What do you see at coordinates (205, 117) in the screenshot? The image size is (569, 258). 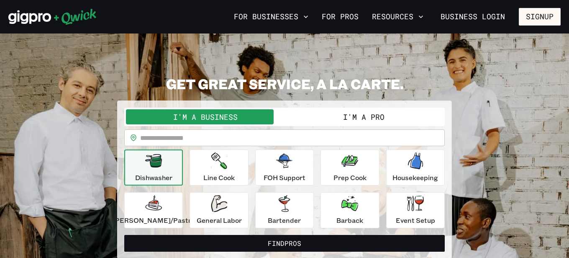 I see `button: I'm a Business` at bounding box center [205, 117].